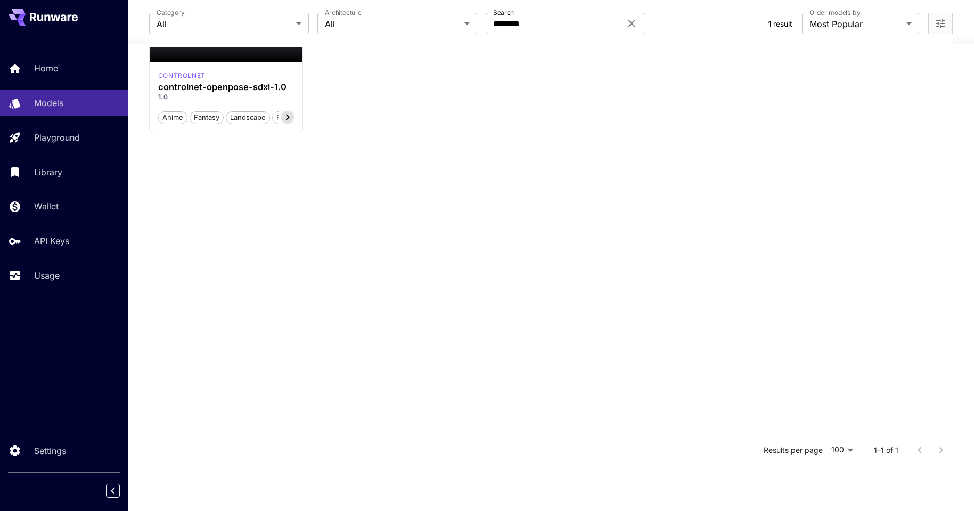 The height and width of the screenshot is (511, 974). What do you see at coordinates (343, 12) in the screenshot?
I see `label: Architecture` at bounding box center [343, 12].